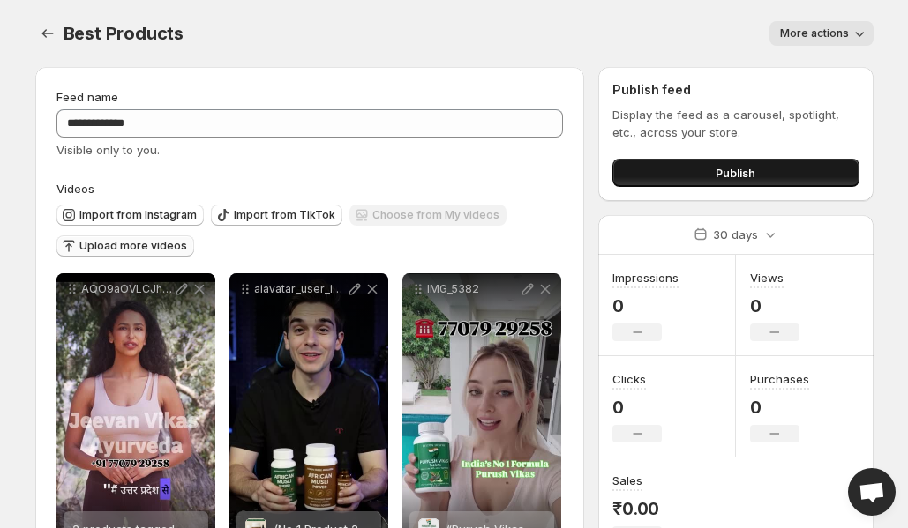  I want to click on h3: Purchases, so click(779, 379).